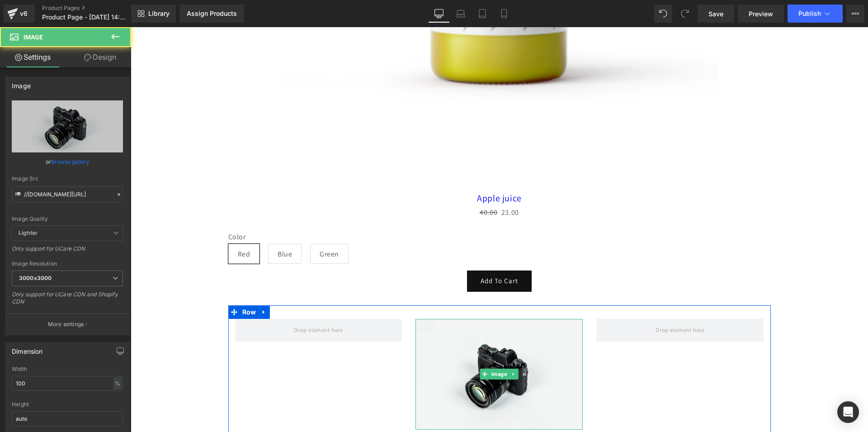  Describe the element at coordinates (19, 13) in the screenshot. I see `a: v6` at that location.